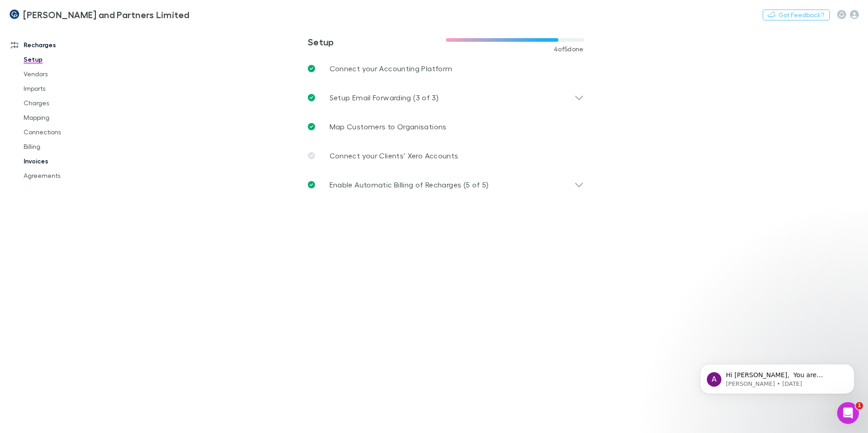 The width and height of the screenshot is (868, 433). Describe the element at coordinates (68, 175) in the screenshot. I see `a: Agreements` at that location.